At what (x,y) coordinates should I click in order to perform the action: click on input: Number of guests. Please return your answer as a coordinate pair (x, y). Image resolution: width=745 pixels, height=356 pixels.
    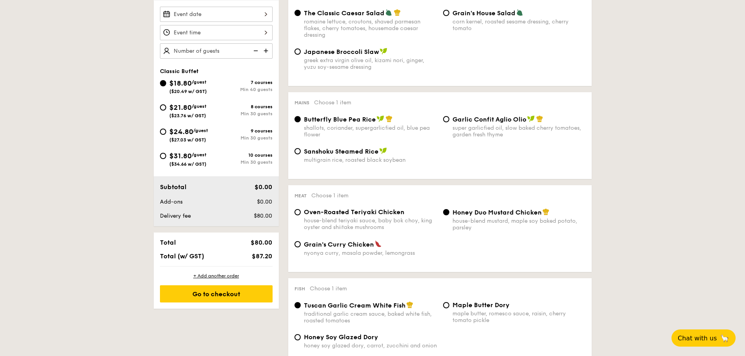
    Looking at the image, I should click on (216, 51).